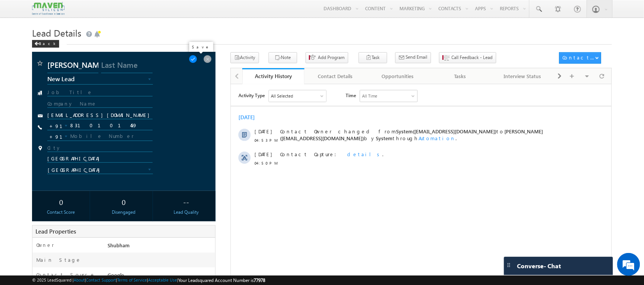 This screenshot has height=285, width=644. I want to click on input: Job Title, so click(99, 92).